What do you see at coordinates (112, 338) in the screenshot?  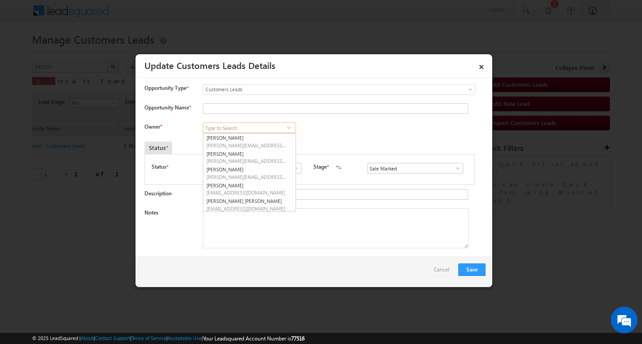 I see `a: Contact Support` at bounding box center [112, 338].